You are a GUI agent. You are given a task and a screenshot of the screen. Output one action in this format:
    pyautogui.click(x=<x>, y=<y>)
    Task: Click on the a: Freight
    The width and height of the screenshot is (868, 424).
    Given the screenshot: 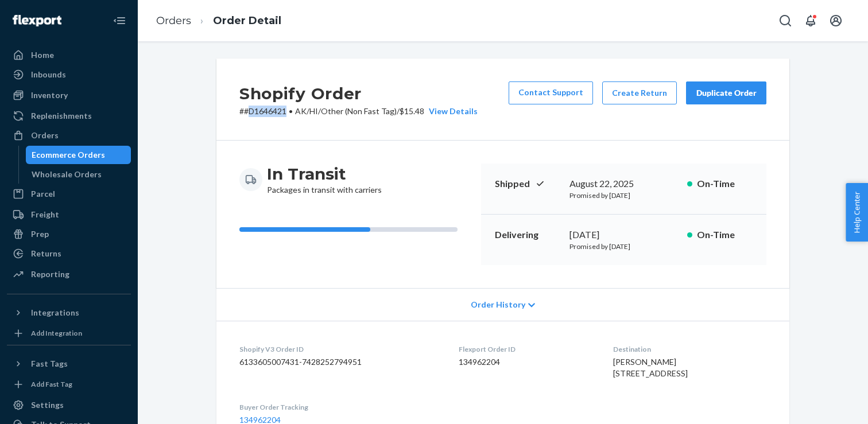 What is the action you would take?
    pyautogui.click(x=69, y=215)
    